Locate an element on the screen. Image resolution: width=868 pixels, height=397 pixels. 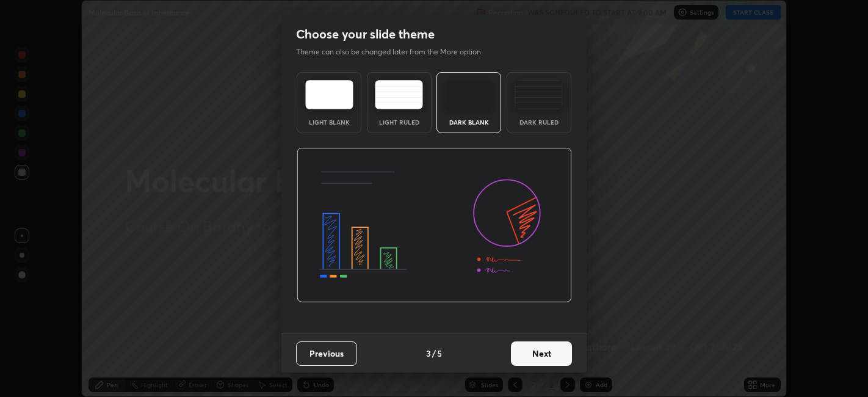
h2: Choose your slide theme is located at coordinates (365, 35).